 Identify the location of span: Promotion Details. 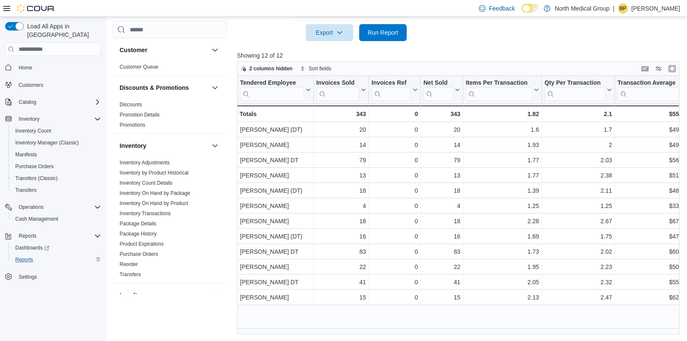
(140, 115).